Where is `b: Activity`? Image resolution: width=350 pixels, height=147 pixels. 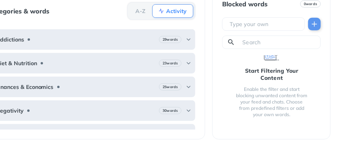 b: Activity is located at coordinates (177, 11).